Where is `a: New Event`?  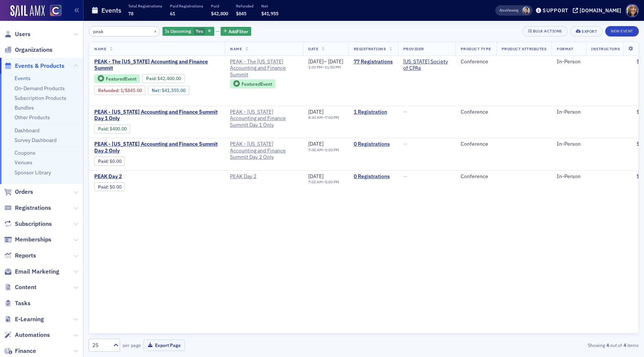 a: New Event is located at coordinates (622, 31).